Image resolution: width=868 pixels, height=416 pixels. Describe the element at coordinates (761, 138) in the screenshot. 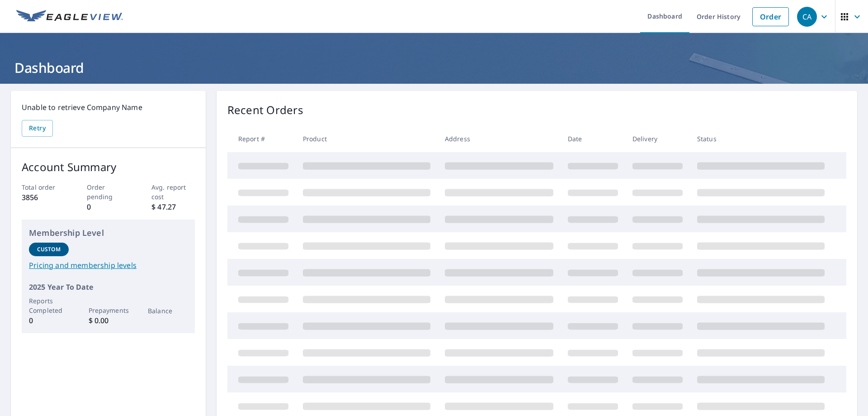

I see `th: Status` at that location.